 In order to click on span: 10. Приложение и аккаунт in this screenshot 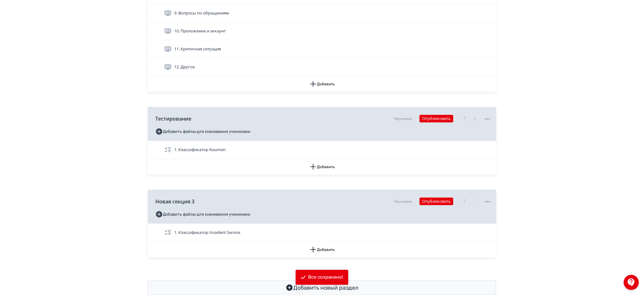, I will do `click(200, 32)`.